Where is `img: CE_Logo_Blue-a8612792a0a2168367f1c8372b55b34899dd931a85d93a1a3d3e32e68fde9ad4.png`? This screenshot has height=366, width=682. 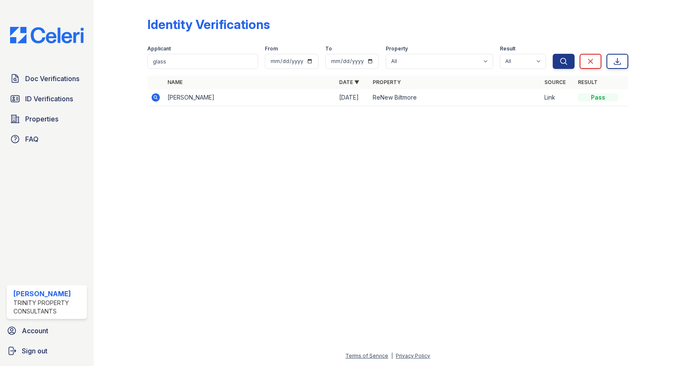 img: CE_Logo_Blue-a8612792a0a2168367f1c8372b55b34899dd931a85d93a1a3d3e32e68fde9ad4.png is located at coordinates (47, 35).